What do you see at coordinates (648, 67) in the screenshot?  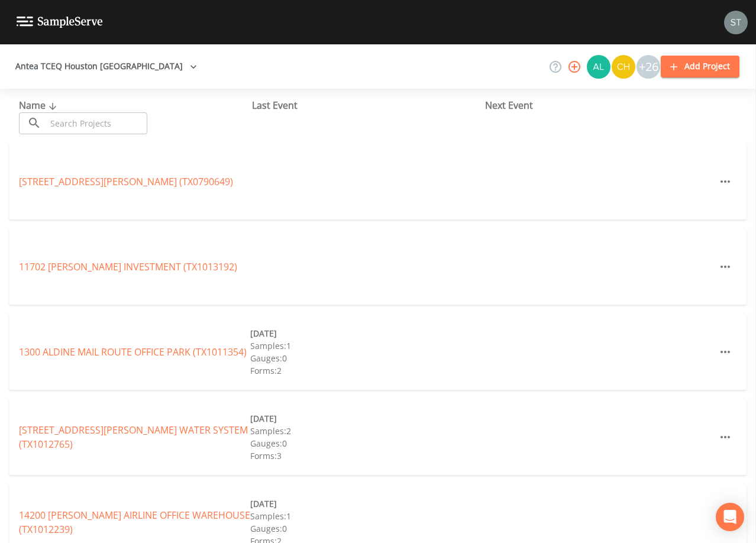 I see `div: +26` at bounding box center [648, 67].